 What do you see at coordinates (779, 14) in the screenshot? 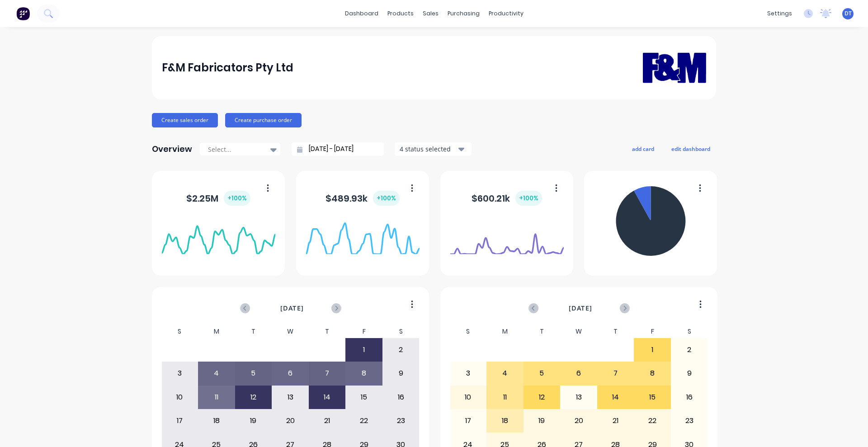
I see `div: settings` at bounding box center [779, 14].